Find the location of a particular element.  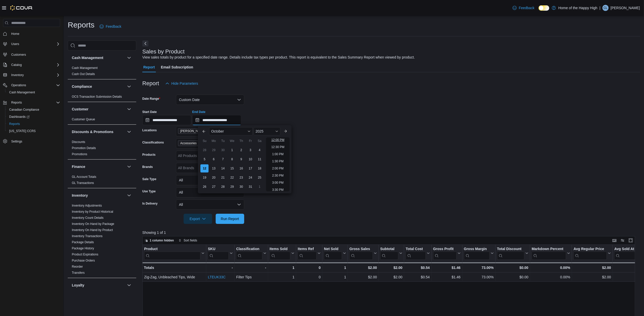

button: SKU is located at coordinates (220, 254).